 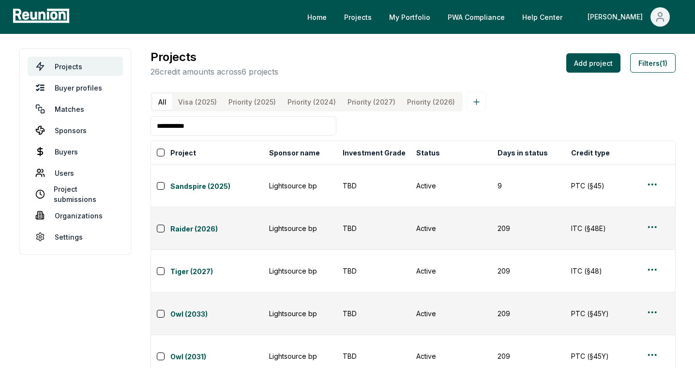 What do you see at coordinates (217, 228) in the screenshot?
I see `button: Raider (2026)` at bounding box center [217, 228].